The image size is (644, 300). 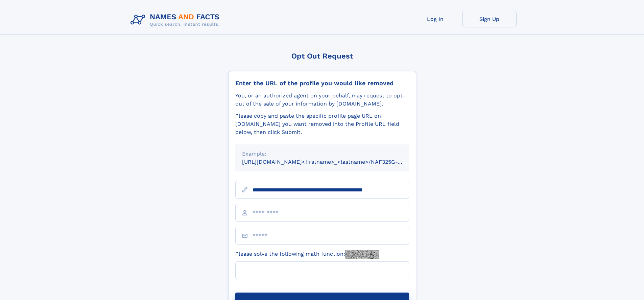 What do you see at coordinates (436, 19) in the screenshot?
I see `a: Log In` at bounding box center [436, 19].